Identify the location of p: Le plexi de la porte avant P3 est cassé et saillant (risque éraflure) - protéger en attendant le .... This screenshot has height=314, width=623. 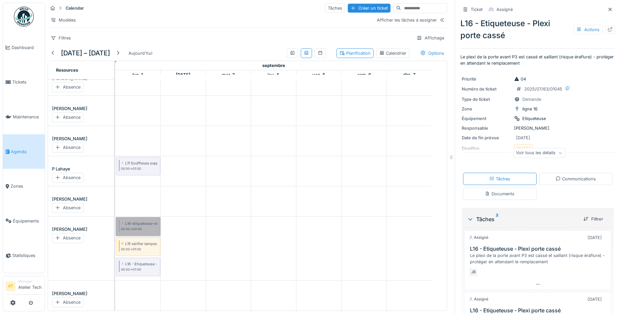
(538, 60).